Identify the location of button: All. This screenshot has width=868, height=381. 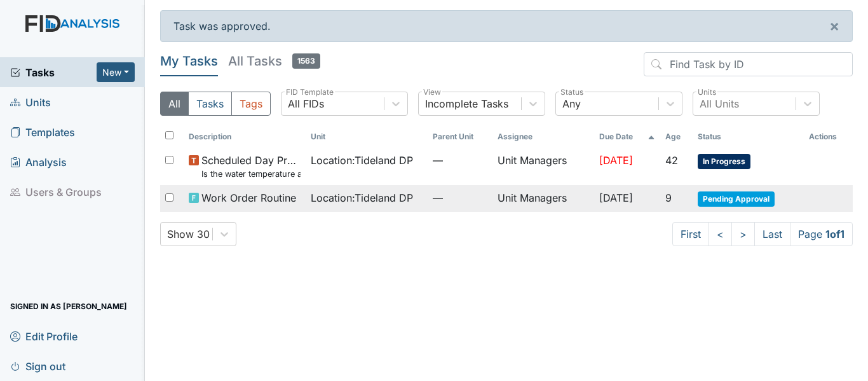
(174, 104).